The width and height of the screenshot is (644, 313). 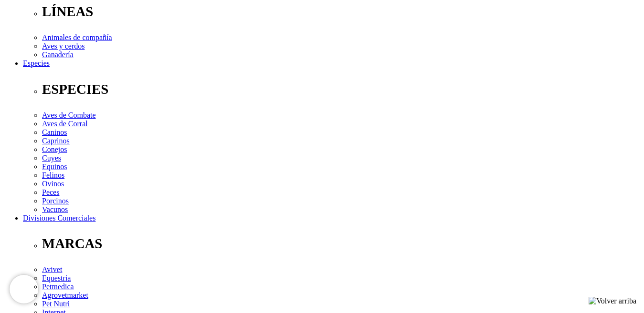 What do you see at coordinates (53, 183) in the screenshot?
I see `a: Ovinos` at bounding box center [53, 183].